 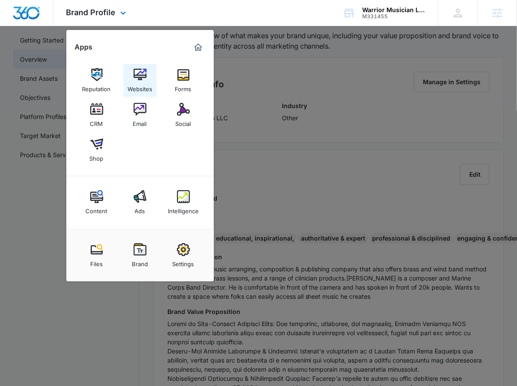 I want to click on a: Websites, so click(x=140, y=80).